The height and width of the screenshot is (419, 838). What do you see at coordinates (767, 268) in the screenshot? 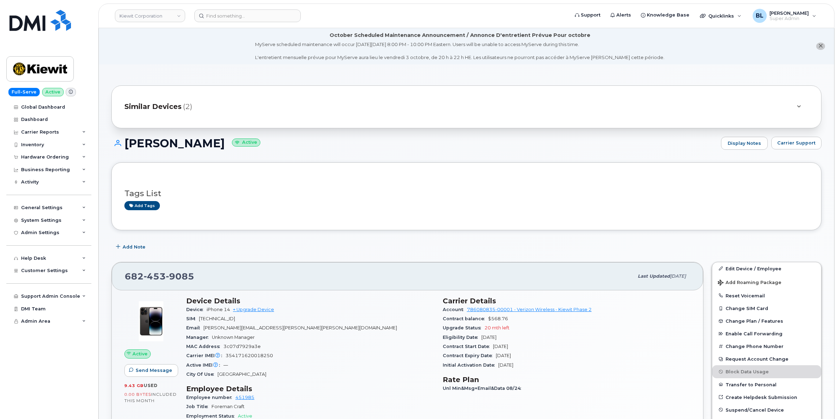
I see `a: Edit Device / Employee` at bounding box center [767, 268].